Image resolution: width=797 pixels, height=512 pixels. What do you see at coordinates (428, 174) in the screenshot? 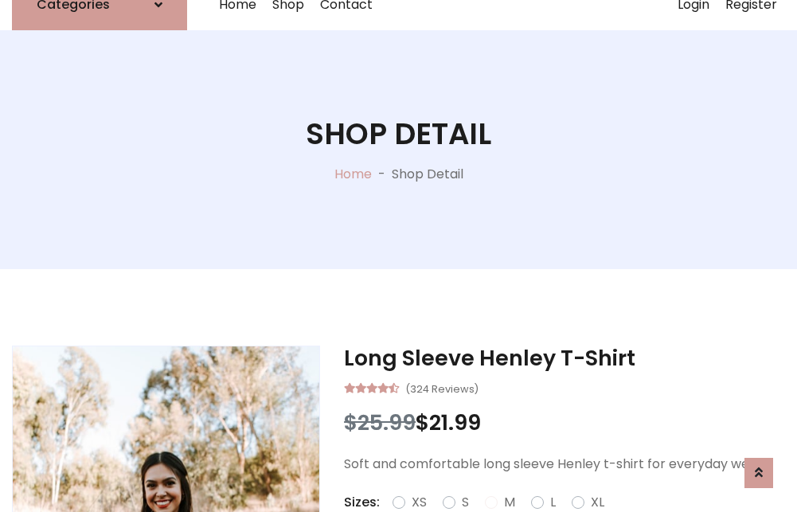
I see `p: Shop Detail` at bounding box center [428, 174].